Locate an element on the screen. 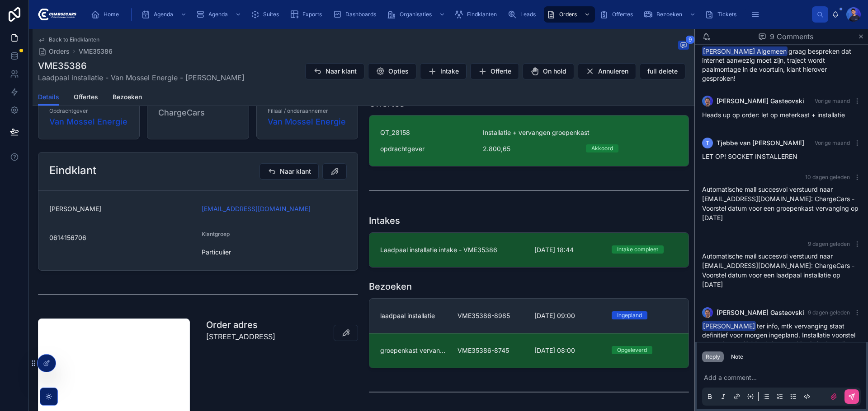  span: 0614156706 is located at coordinates (121, 238).